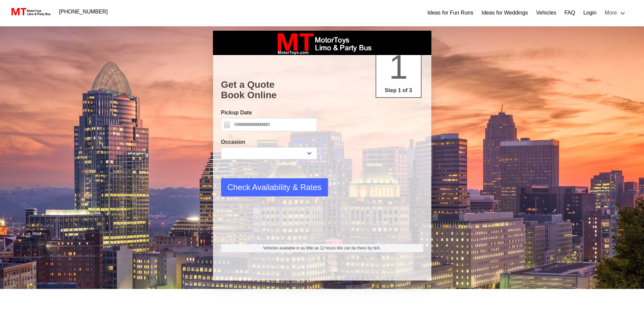  I want to click on a: FAQ, so click(569, 13).